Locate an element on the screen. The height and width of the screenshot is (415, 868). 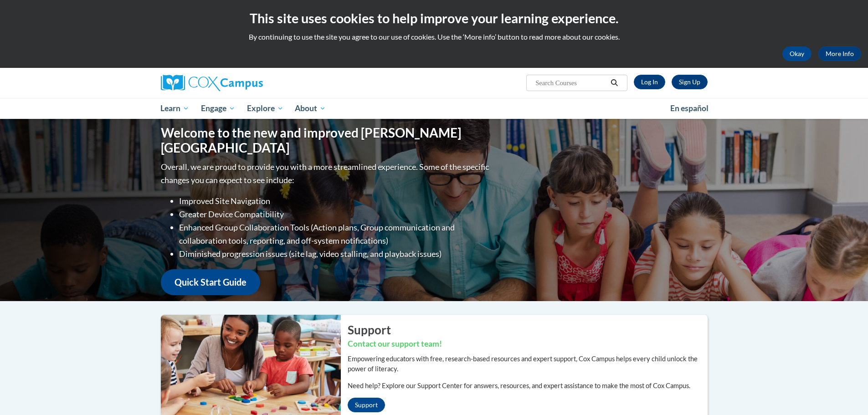
a: Log In is located at coordinates (649, 82).